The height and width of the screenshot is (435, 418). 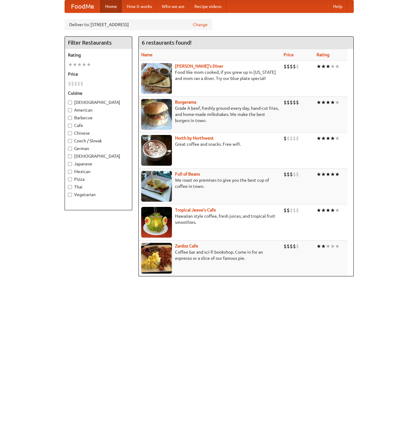 I want to click on img: jeeves.jpg, so click(x=157, y=222).